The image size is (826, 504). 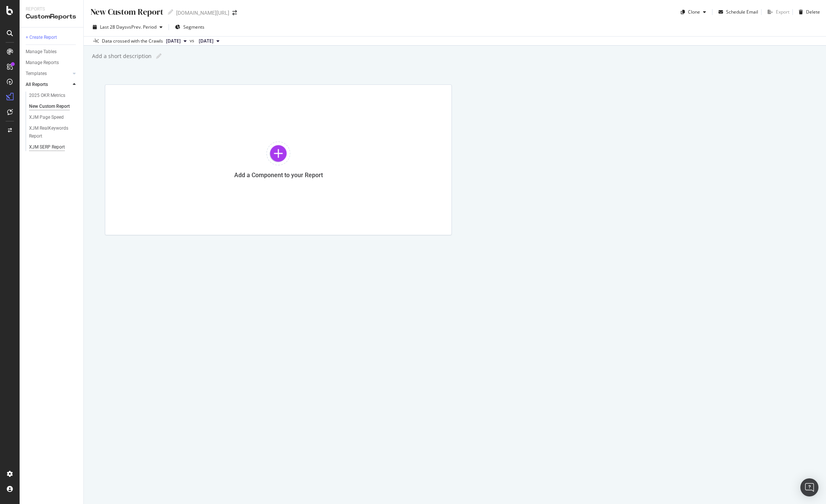 I want to click on div: Templates, so click(x=36, y=73).